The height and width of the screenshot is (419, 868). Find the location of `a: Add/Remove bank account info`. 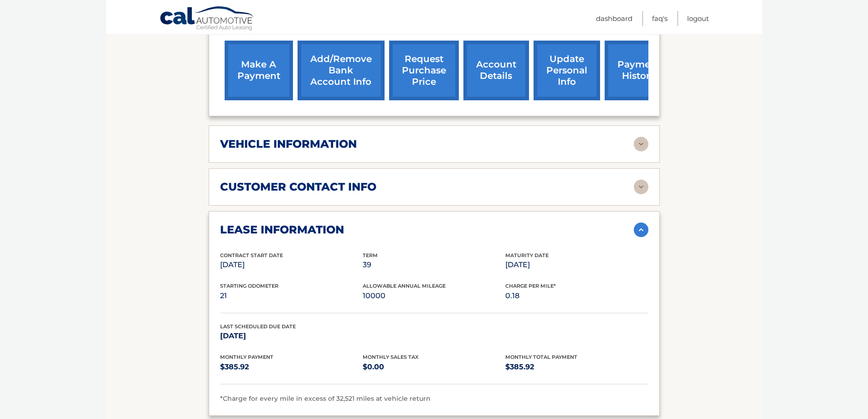

a: Add/Remove bank account info is located at coordinates (341, 70).